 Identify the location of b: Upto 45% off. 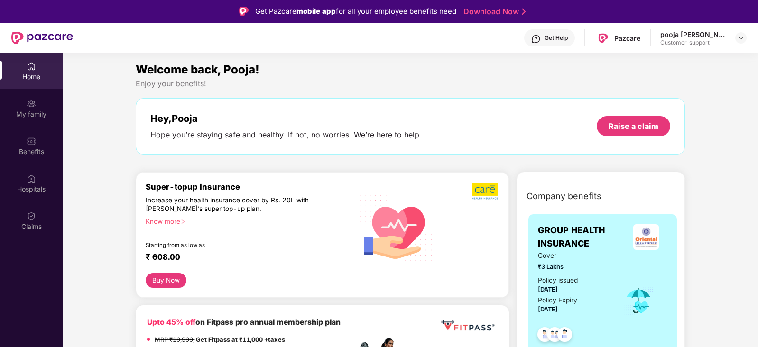
(171, 322).